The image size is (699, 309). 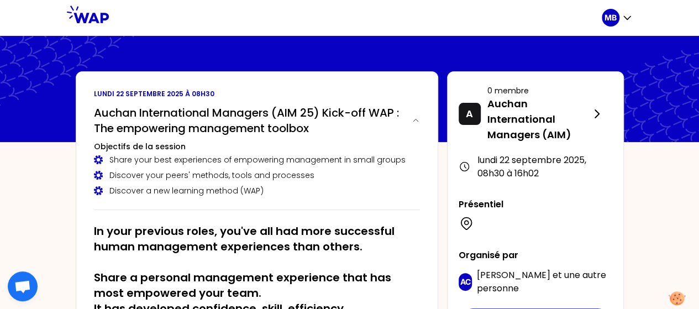 What do you see at coordinates (544, 282) in the screenshot?
I see `p: et` at bounding box center [544, 282].